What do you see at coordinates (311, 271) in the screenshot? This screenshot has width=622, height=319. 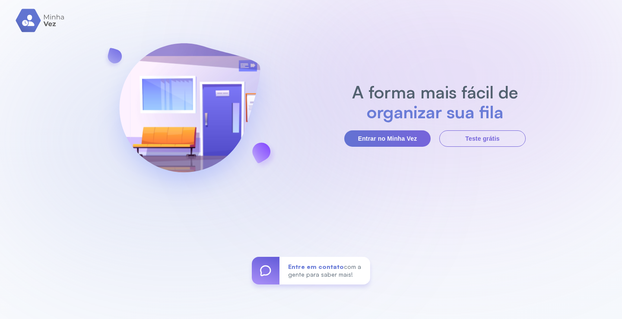 I see `a: Entre em contatocom a gente para saber mais!` at bounding box center [311, 271].